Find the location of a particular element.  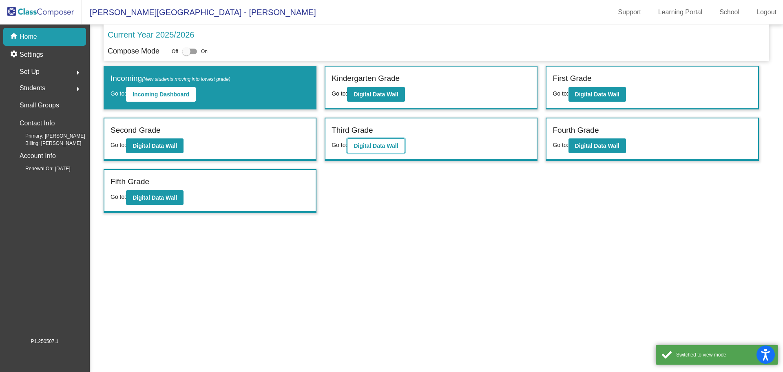

p: Current Year 2025/2026 is located at coordinates (151, 35).